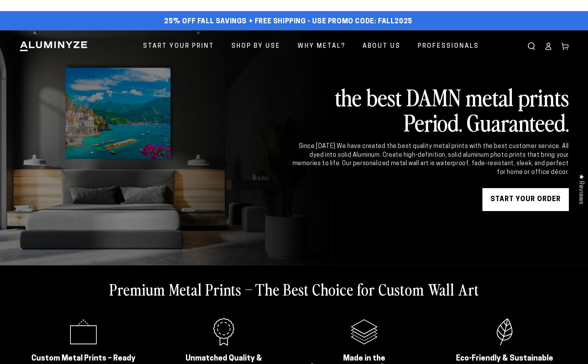  What do you see at coordinates (382, 46) in the screenshot?
I see `a: About Us` at bounding box center [382, 46].